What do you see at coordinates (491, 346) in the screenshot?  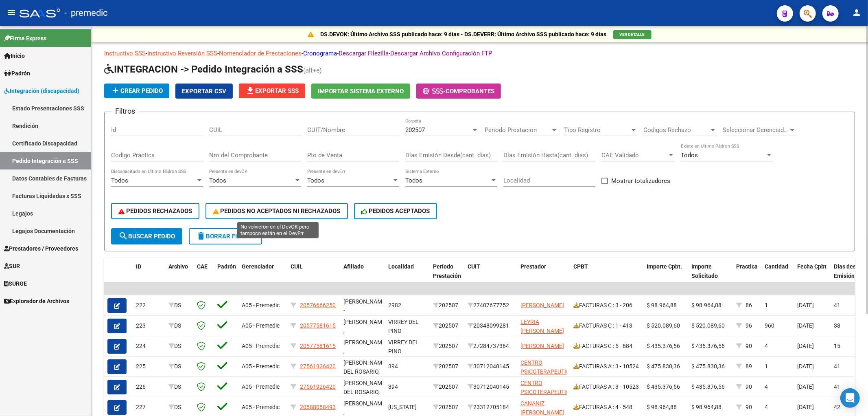 I see `div: 27284737364` at bounding box center [491, 346].